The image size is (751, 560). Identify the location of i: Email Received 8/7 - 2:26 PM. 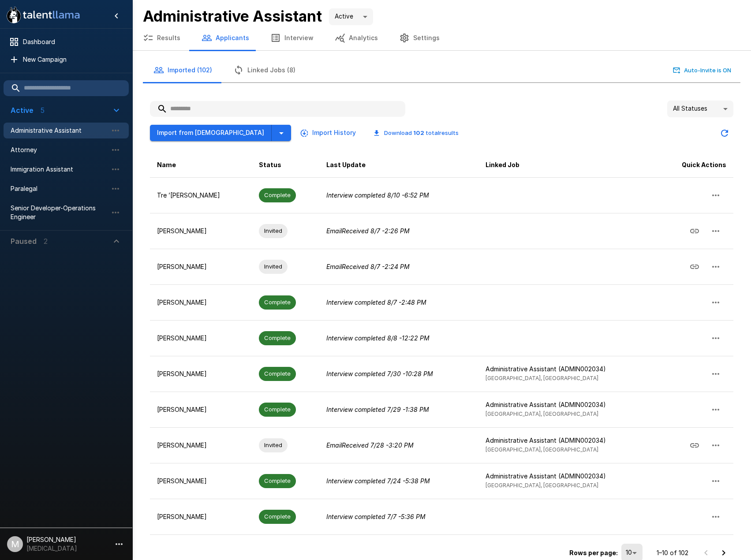
(368, 231).